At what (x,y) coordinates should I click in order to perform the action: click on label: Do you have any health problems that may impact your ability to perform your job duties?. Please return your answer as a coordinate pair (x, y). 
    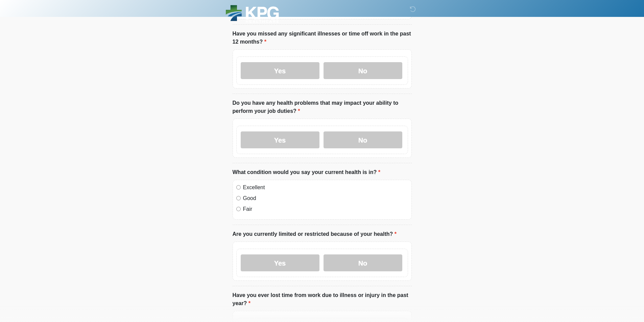
    Looking at the image, I should click on (322, 107).